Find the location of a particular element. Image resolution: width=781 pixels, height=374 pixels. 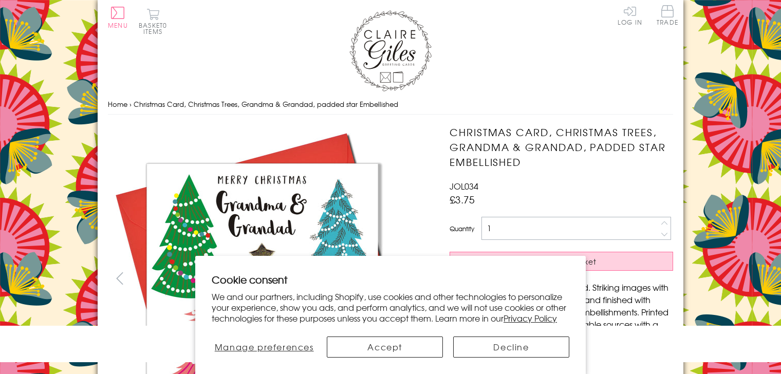

span: £3.75 is located at coordinates (462, 199).